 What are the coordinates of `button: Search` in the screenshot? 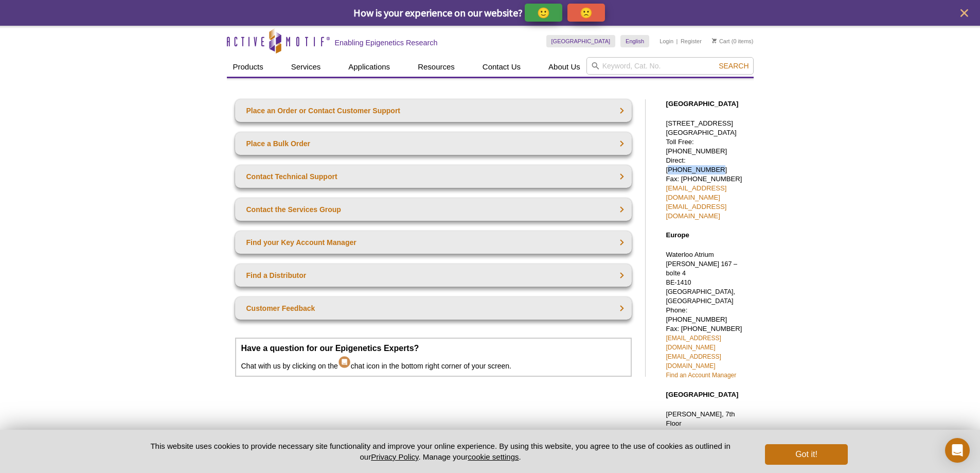 It's located at (734, 65).